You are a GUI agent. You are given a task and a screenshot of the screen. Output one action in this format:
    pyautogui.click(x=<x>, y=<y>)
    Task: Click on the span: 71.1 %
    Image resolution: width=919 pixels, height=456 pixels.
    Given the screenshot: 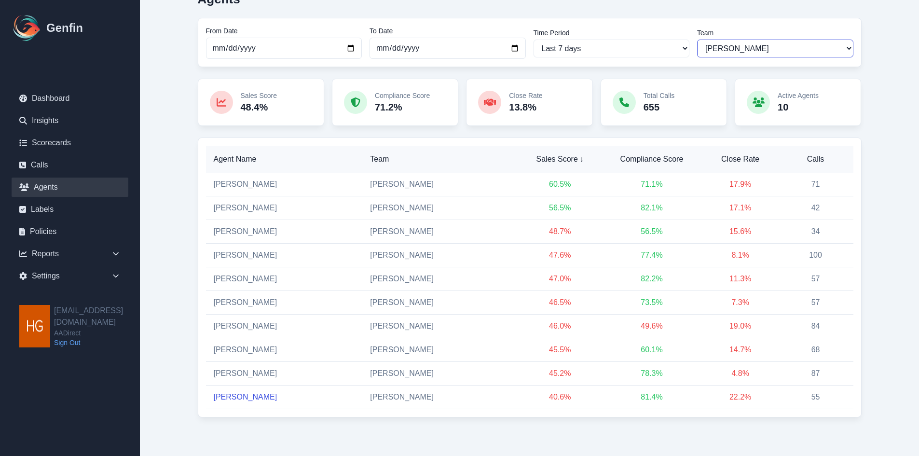 What is the action you would take?
    pyautogui.click(x=651, y=184)
    